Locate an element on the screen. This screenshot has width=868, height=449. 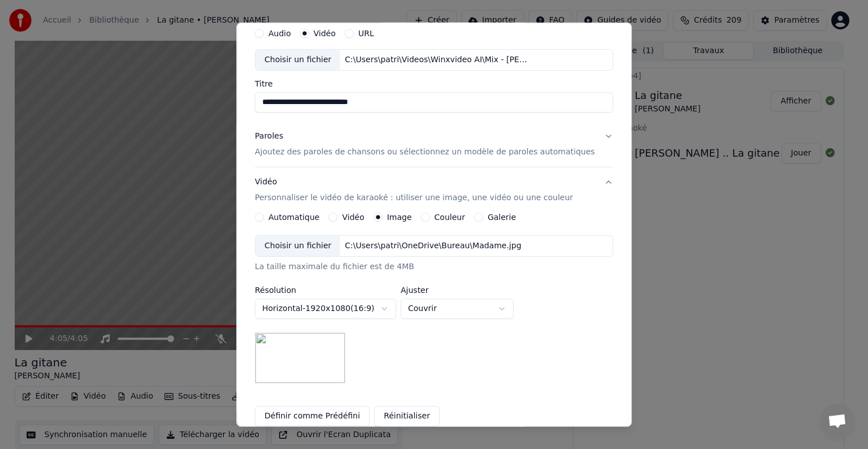
label: Galerie is located at coordinates (502, 217).